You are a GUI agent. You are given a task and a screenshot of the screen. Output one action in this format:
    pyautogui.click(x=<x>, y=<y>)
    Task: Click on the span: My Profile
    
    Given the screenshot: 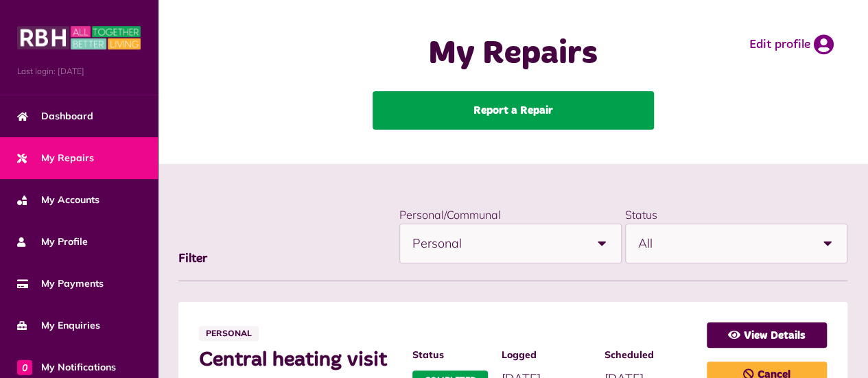 What is the action you would take?
    pyautogui.click(x=52, y=242)
    